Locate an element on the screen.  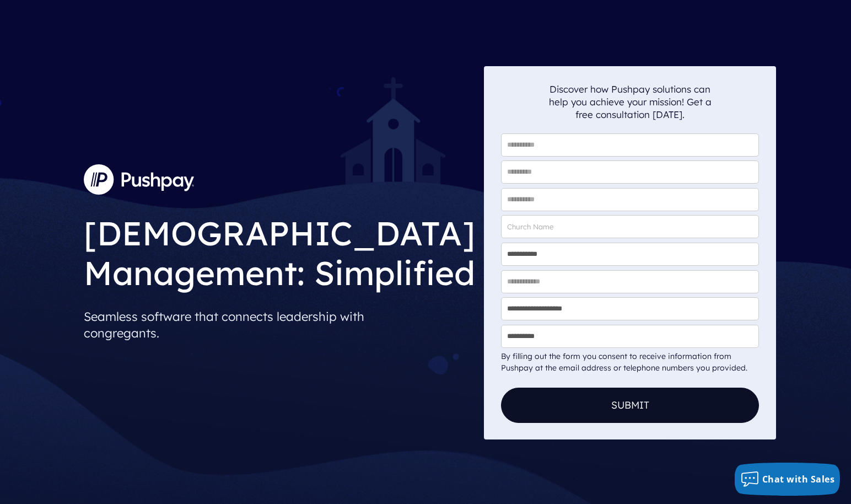
button: Chat with Sales is located at coordinates (787, 479).